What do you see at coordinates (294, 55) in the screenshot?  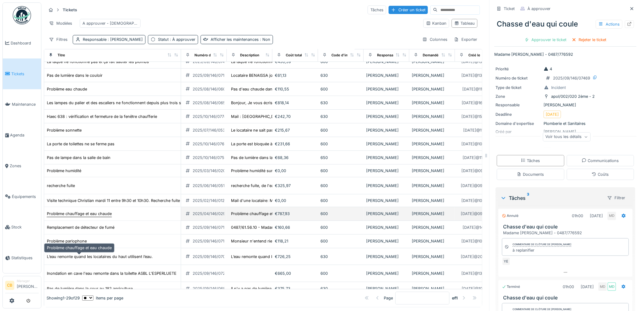 I see `div: Coût total` at bounding box center [294, 55].